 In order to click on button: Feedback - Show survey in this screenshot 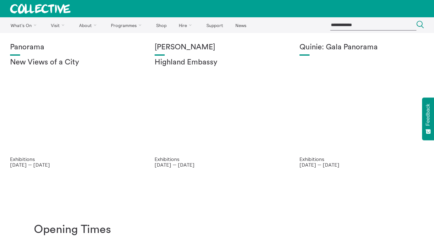, I will do `click(429, 119)`.